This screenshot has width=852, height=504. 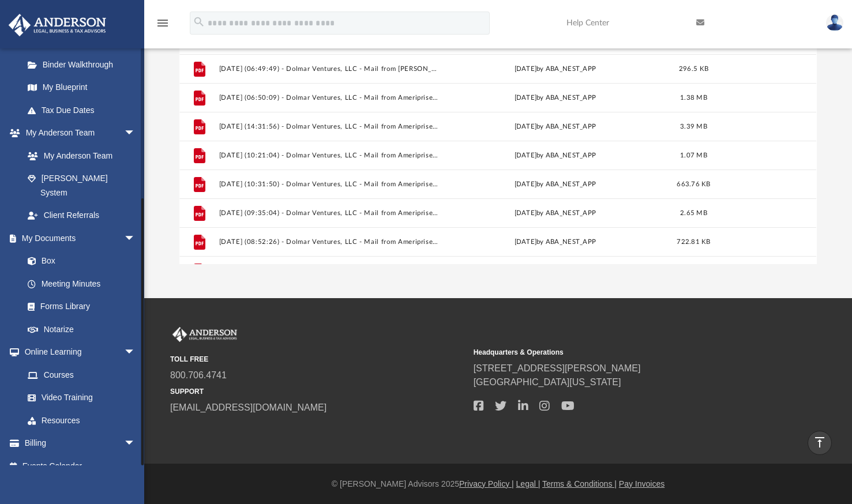 What do you see at coordinates (77, 353) in the screenshot?
I see `a: Online Learningarrow_drop_down` at bounding box center [77, 353].